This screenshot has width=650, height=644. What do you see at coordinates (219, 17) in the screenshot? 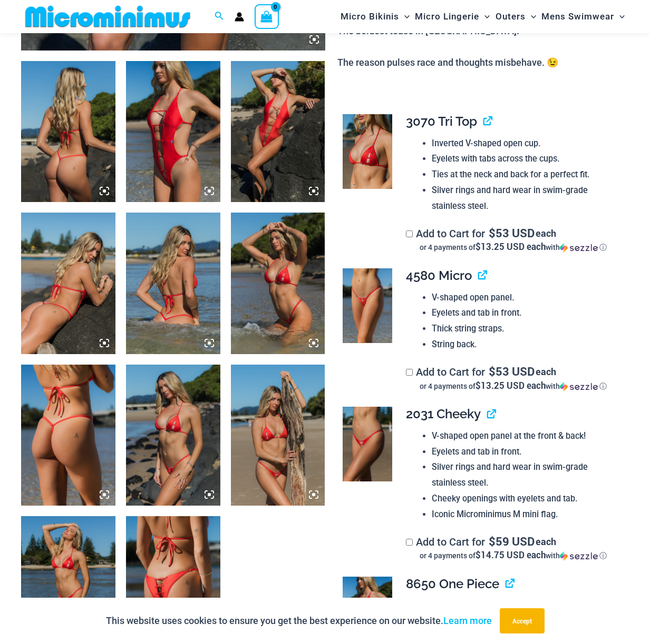
I see `a: Search icon link` at bounding box center [219, 17].